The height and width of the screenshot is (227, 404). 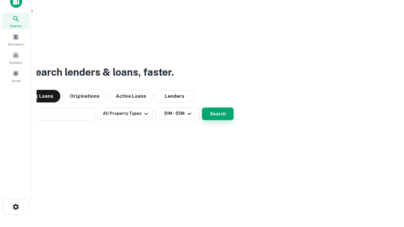 What do you see at coordinates (16, 21) in the screenshot?
I see `div: Search` at bounding box center [16, 21].